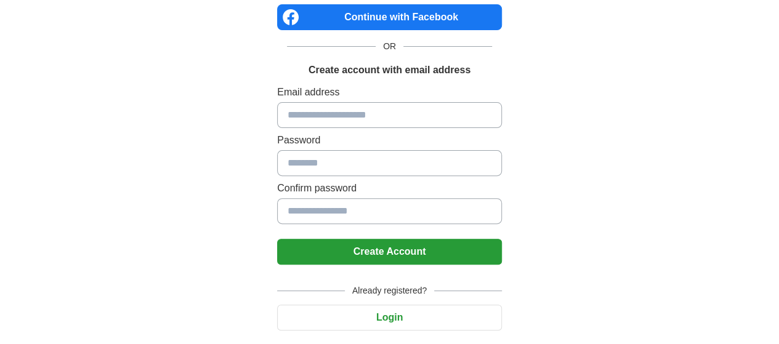  What do you see at coordinates (389, 252) in the screenshot?
I see `button: Create Account` at bounding box center [389, 252].